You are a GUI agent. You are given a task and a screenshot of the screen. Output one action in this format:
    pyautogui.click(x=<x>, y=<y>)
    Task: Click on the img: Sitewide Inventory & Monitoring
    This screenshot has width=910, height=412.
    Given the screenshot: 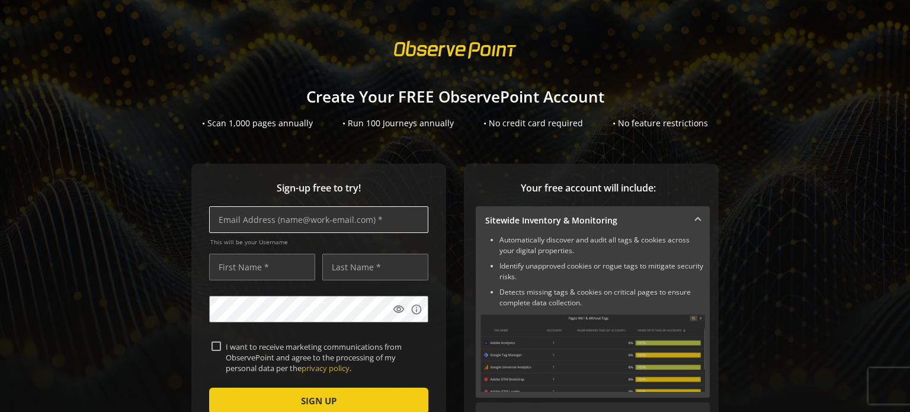 What is the action you would take?
    pyautogui.click(x=592, y=352)
    